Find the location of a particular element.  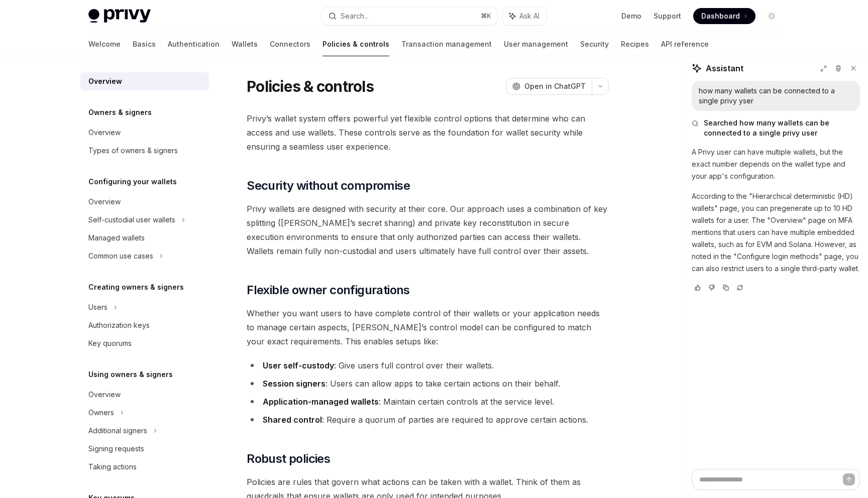

span: Dashboard is located at coordinates (720, 16).